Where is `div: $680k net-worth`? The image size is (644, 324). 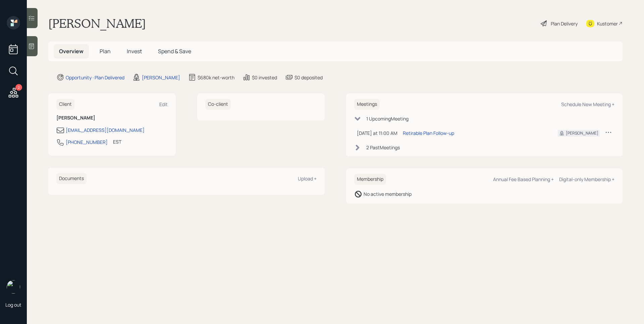
div: $680k net-worth is located at coordinates (216, 77).